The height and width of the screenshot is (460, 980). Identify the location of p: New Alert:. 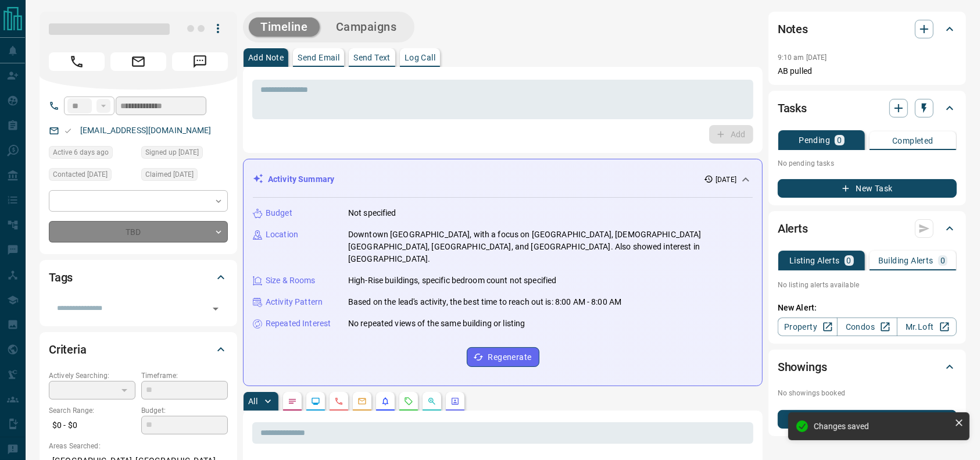
(867, 308).